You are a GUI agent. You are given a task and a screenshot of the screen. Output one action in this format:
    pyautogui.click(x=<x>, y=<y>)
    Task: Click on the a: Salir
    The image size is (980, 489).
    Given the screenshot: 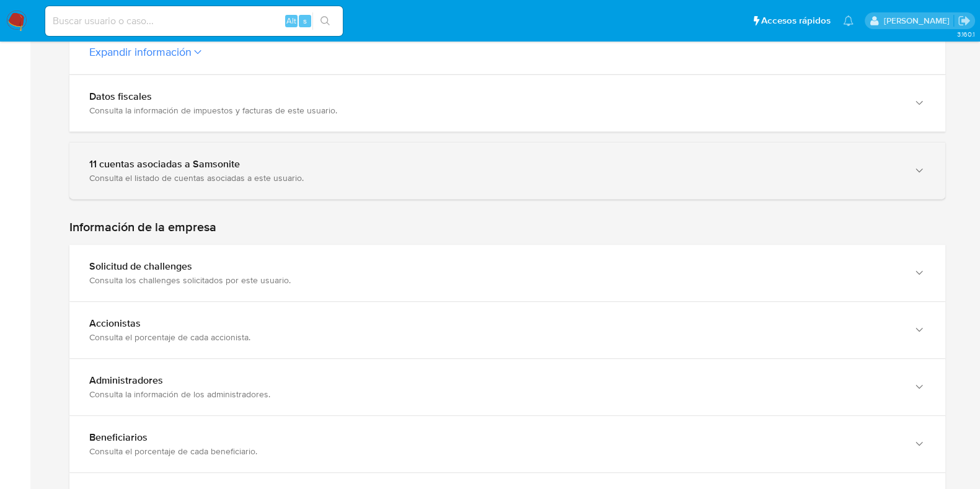 What is the action you would take?
    pyautogui.click(x=964, y=21)
    